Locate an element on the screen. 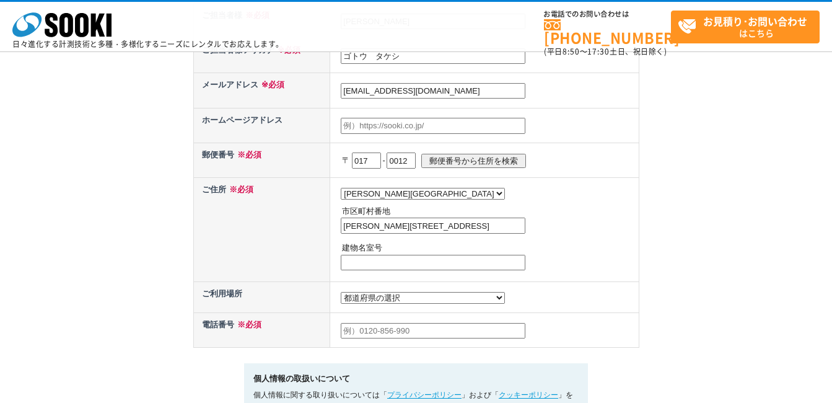  a: お見積り･お問い合わせはこちら is located at coordinates (745, 27).